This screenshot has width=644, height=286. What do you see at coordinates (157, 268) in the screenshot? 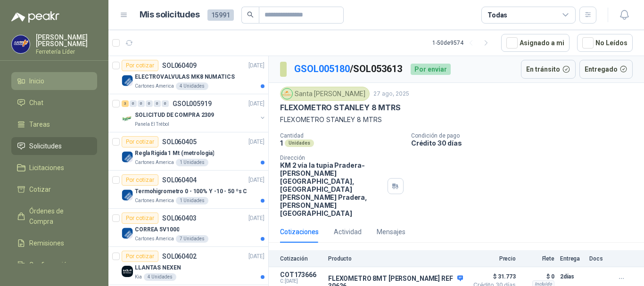
I see `p: LLANTAS NEXEN` at bounding box center [157, 268].